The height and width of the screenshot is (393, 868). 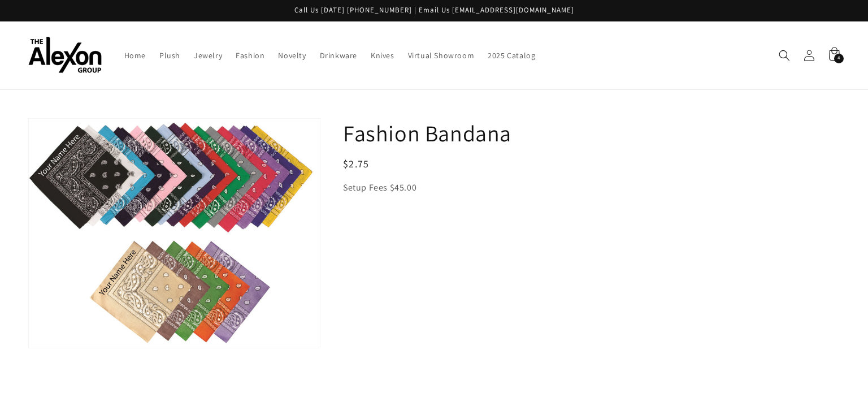 I want to click on span: Knives, so click(x=383, y=56).